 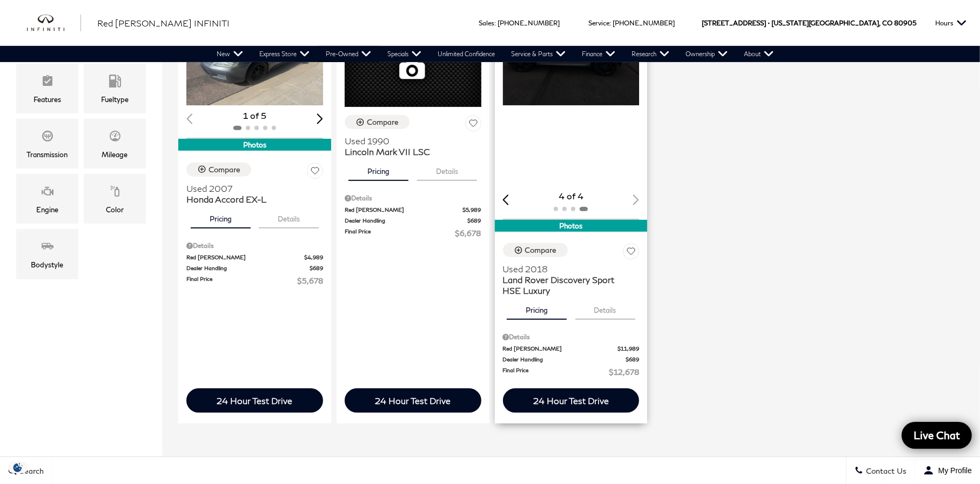 What do you see at coordinates (255, 115) in the screenshot?
I see `div: 1 of 5` at bounding box center [255, 115].